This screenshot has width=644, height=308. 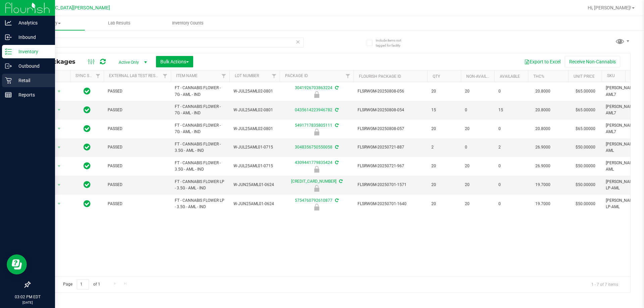 What do you see at coordinates (390, 91) in the screenshot?
I see `span: FLSRWGM-20250808-056` at bounding box center [390, 91].